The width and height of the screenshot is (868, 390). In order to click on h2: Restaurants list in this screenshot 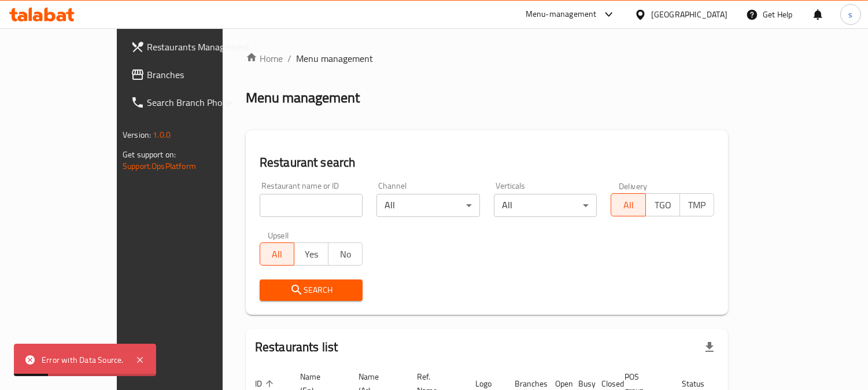, I will do `click(296, 347)`.